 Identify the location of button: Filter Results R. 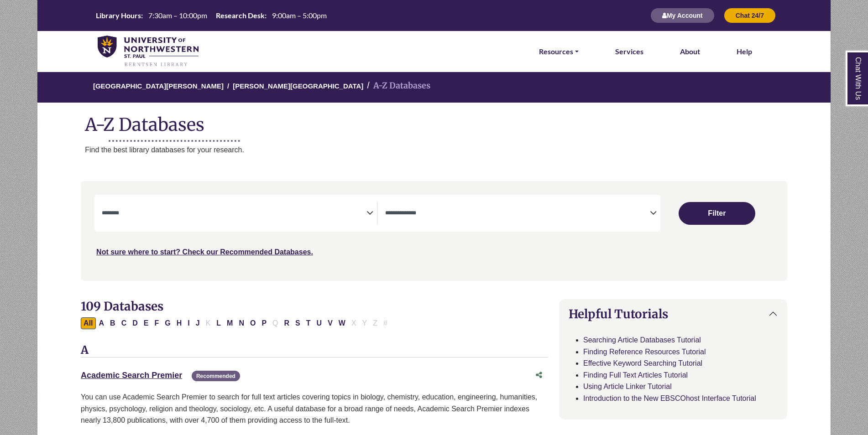
(287, 323).